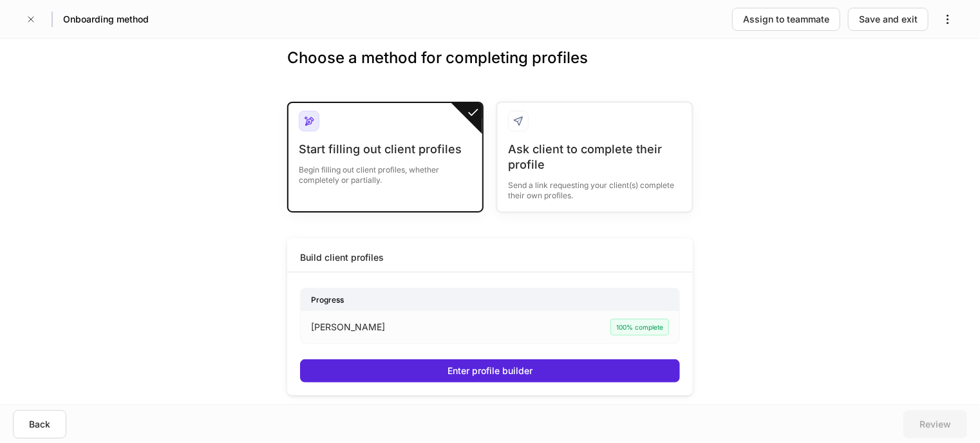 Image resolution: width=980 pixels, height=443 pixels. I want to click on div: Begin filling out client profiles, whether completely or partially., so click(385, 171).